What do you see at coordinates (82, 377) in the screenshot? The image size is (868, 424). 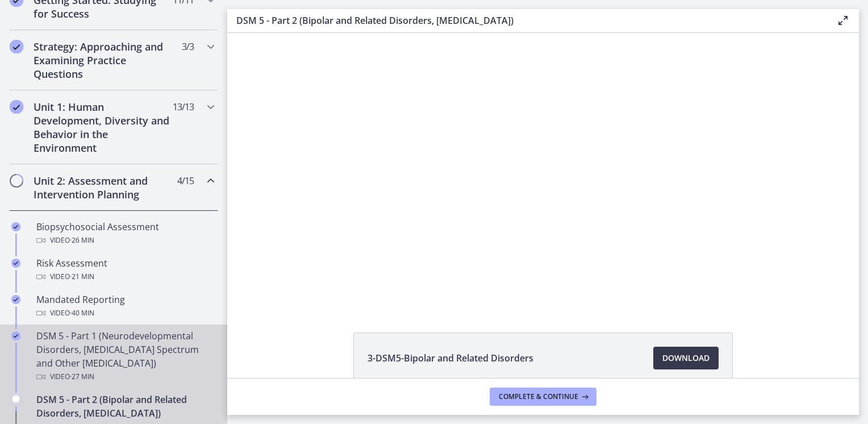 I see `span: · 27 min` at bounding box center [82, 377].